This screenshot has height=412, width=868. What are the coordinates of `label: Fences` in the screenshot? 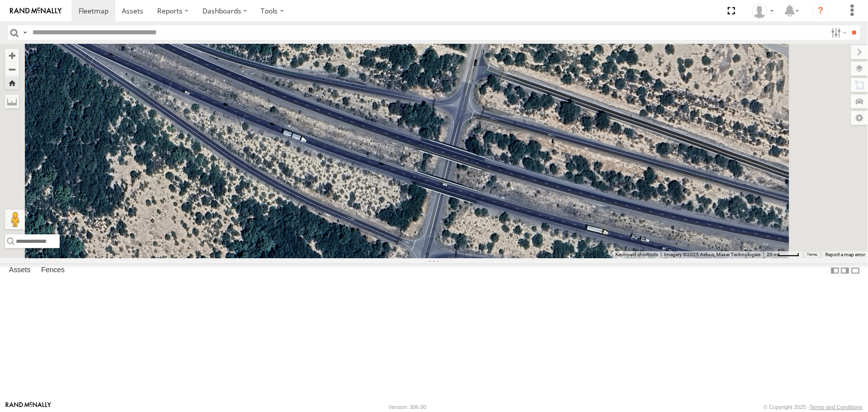 It's located at (52, 270).